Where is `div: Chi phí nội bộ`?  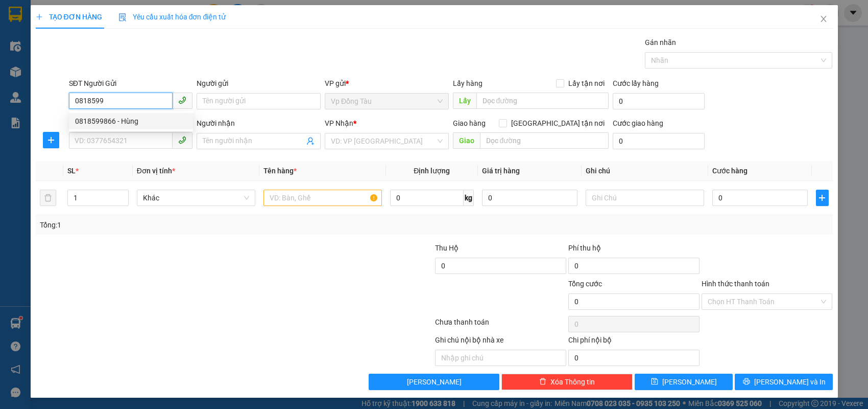
div: Chi phí nội bộ is located at coordinates (634, 342).